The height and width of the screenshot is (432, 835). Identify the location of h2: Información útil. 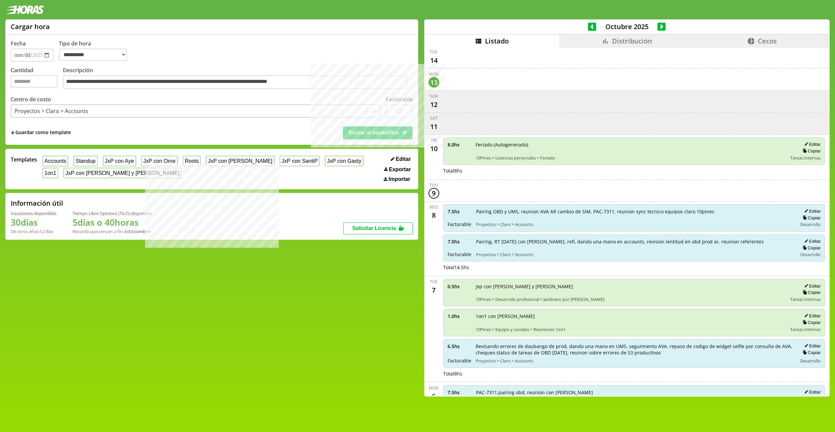
(37, 203).